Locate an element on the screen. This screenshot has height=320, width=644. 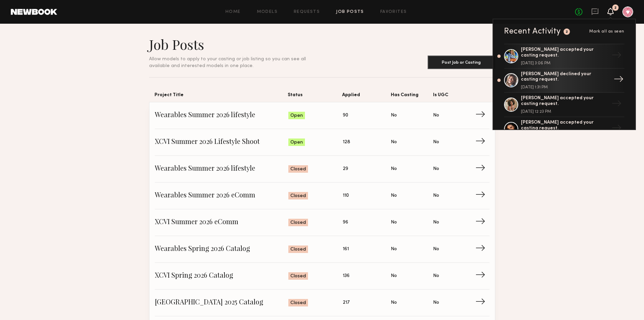
a: XCVI Summer 2026 eCommClosed96NoNo→ is located at coordinates (322, 223).